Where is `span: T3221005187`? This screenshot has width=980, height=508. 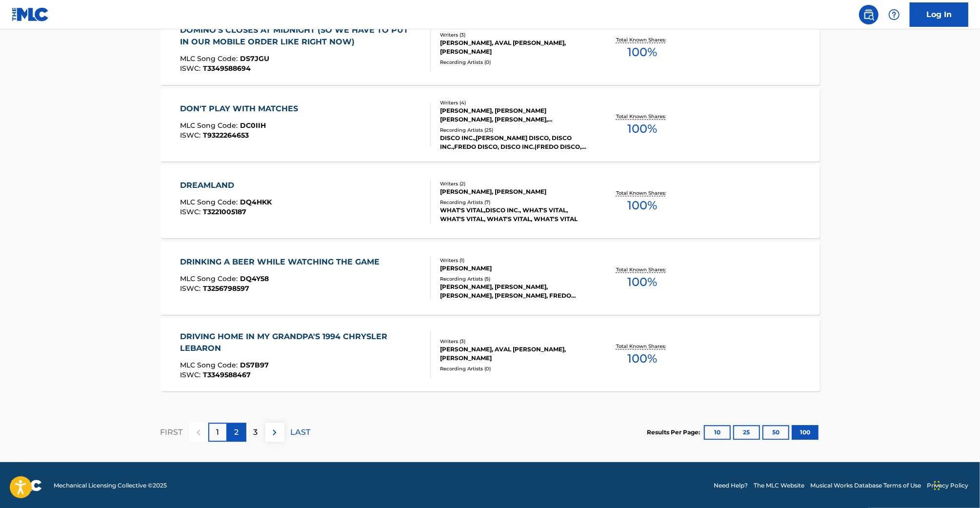 span: T3221005187 is located at coordinates (224, 212).